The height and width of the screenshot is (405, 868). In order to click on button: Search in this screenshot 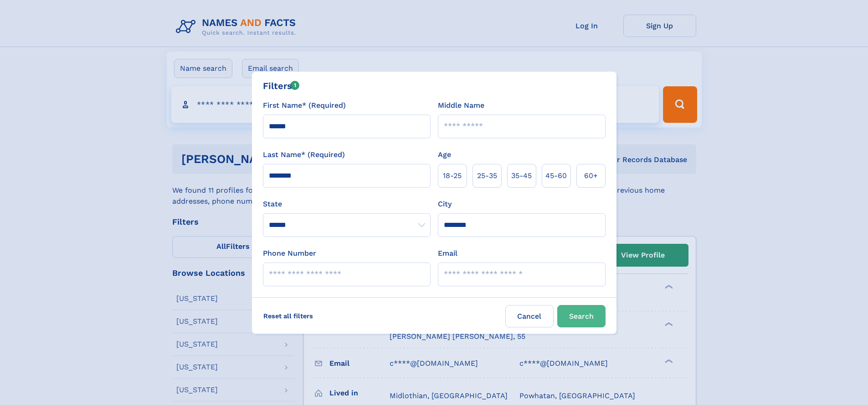, I will do `click(581, 315)`.